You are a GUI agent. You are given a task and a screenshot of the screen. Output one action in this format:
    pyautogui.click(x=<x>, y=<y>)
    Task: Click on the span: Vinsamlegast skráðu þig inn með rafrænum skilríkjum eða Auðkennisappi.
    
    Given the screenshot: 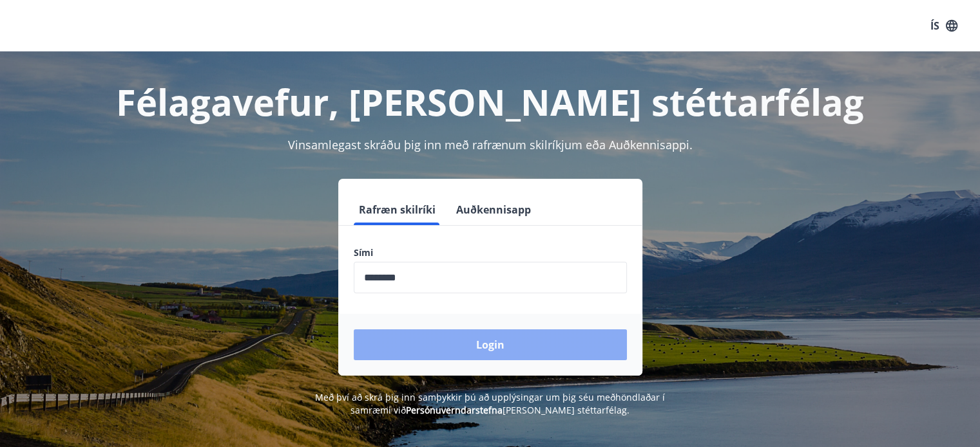 What is the action you would take?
    pyautogui.click(x=490, y=145)
    